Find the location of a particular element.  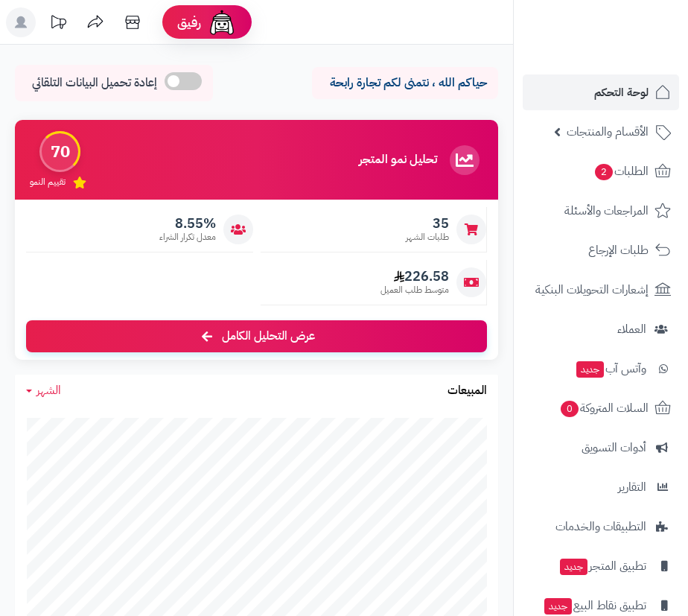

span: التقارير is located at coordinates (633, 487).